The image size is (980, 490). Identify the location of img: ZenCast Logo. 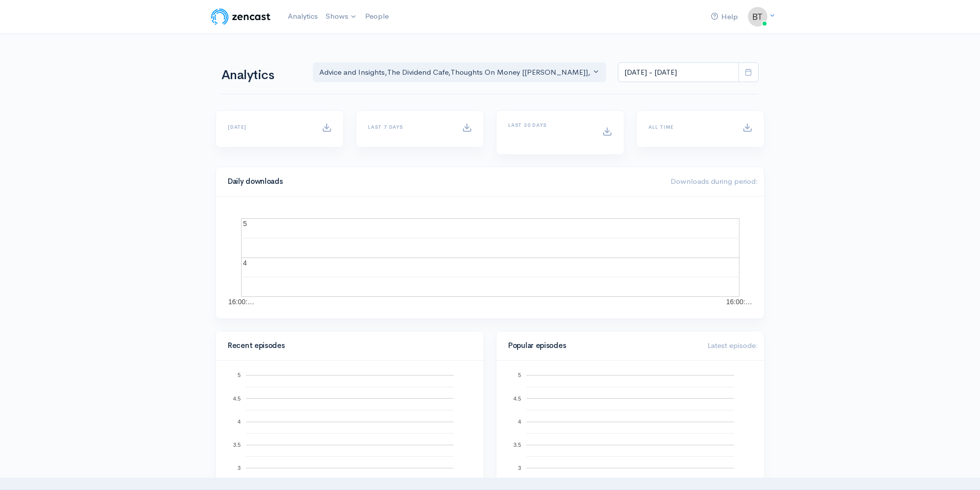
(240, 17).